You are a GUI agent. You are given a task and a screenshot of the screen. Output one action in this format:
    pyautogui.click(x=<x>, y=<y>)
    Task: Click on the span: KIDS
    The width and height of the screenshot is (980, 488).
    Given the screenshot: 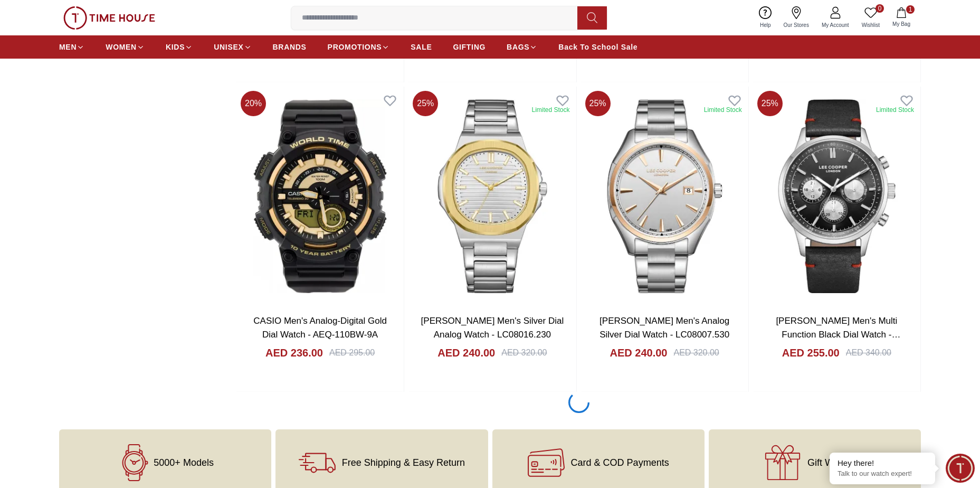 What is the action you would take?
    pyautogui.click(x=175, y=47)
    